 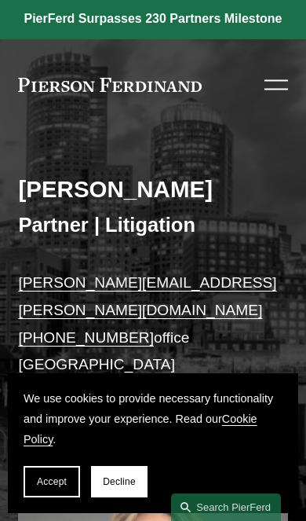 I want to click on a: Cookie Policy, so click(x=141, y=429).